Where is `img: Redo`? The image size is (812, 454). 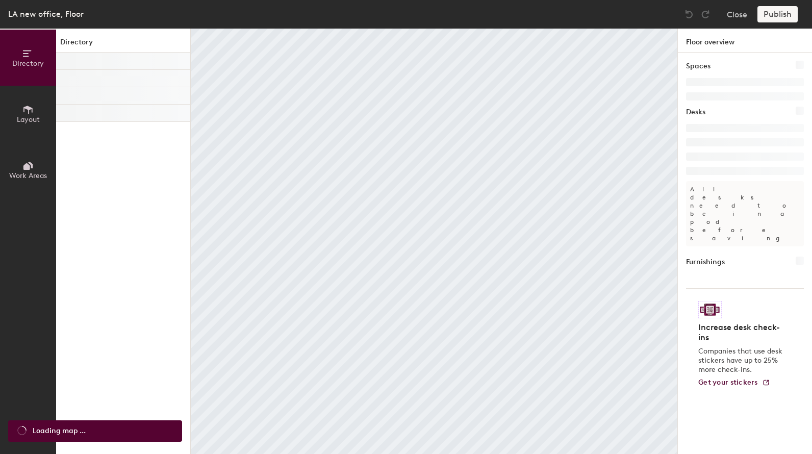 img: Redo is located at coordinates (705, 14).